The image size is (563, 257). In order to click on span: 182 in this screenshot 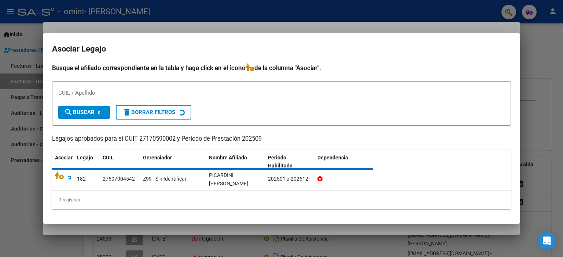, I will do `click(81, 179)`.